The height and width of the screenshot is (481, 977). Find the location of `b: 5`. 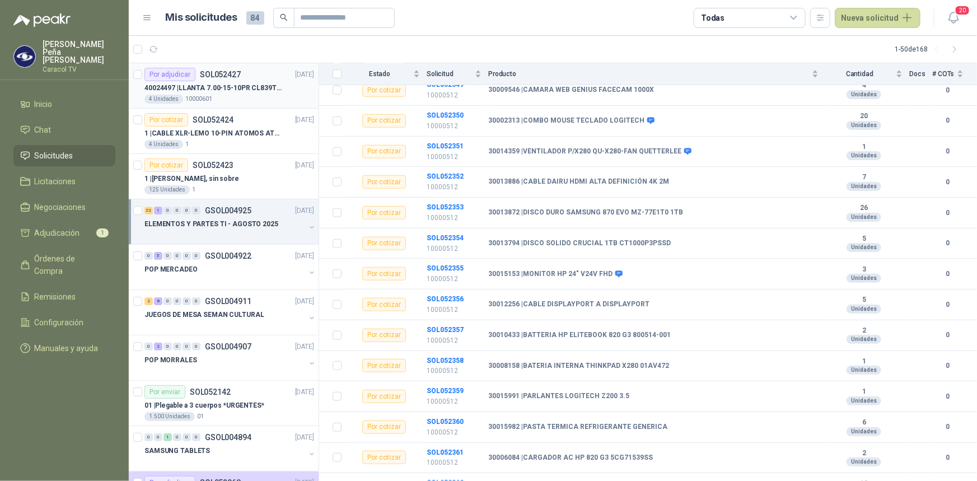

b: 5 is located at coordinates (864, 300).